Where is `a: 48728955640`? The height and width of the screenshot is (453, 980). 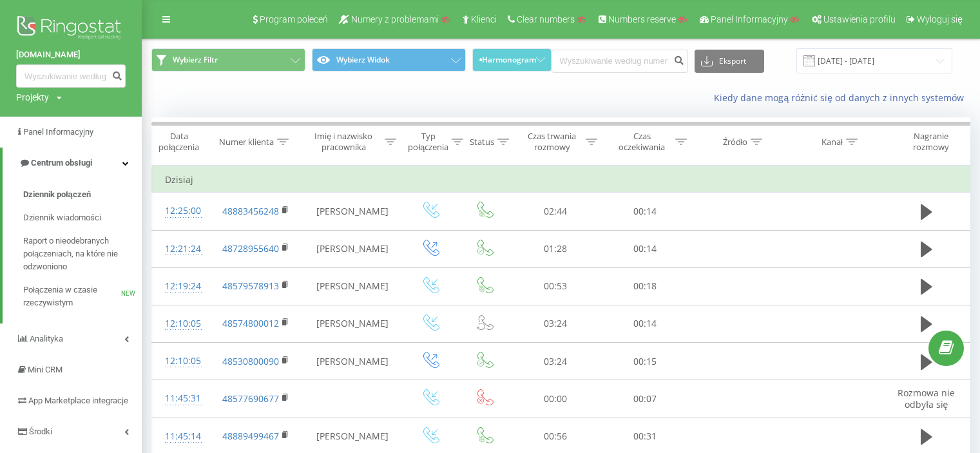
a: 48728955640 is located at coordinates (250, 248).